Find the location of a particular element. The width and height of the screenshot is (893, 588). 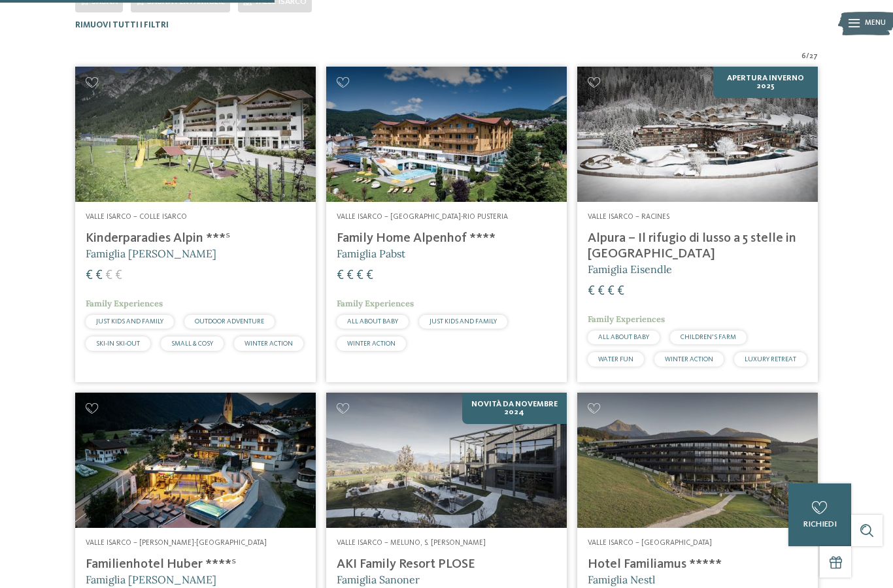

span: Rimuovi tutti i filtri is located at coordinates (121, 25).